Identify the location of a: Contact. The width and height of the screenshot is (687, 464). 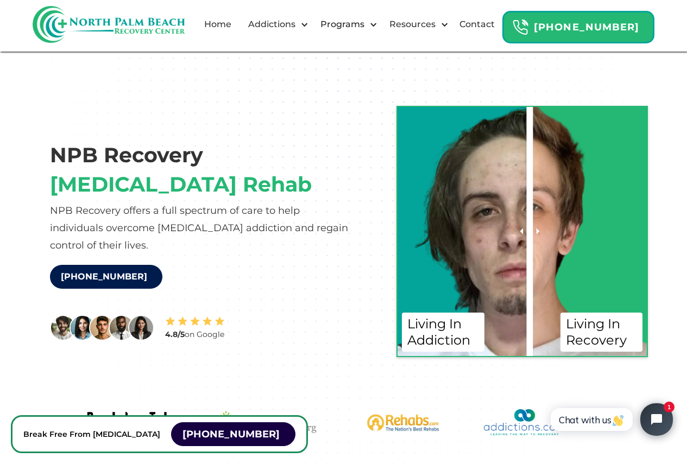
(477, 24).